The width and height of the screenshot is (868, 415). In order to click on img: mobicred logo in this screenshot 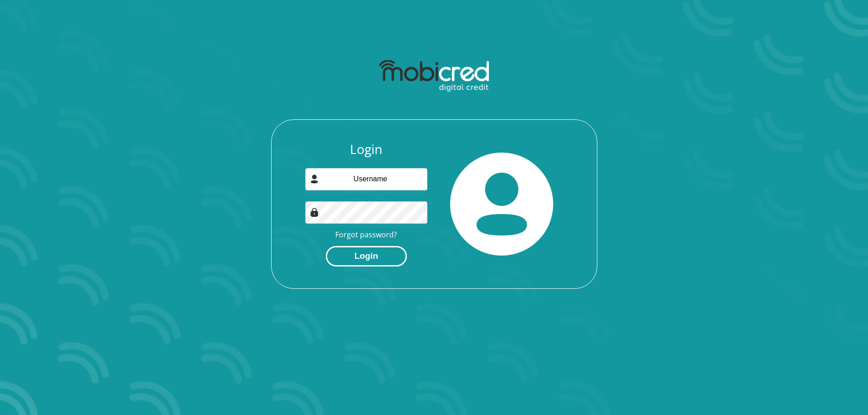, I will do `click(434, 76)`.